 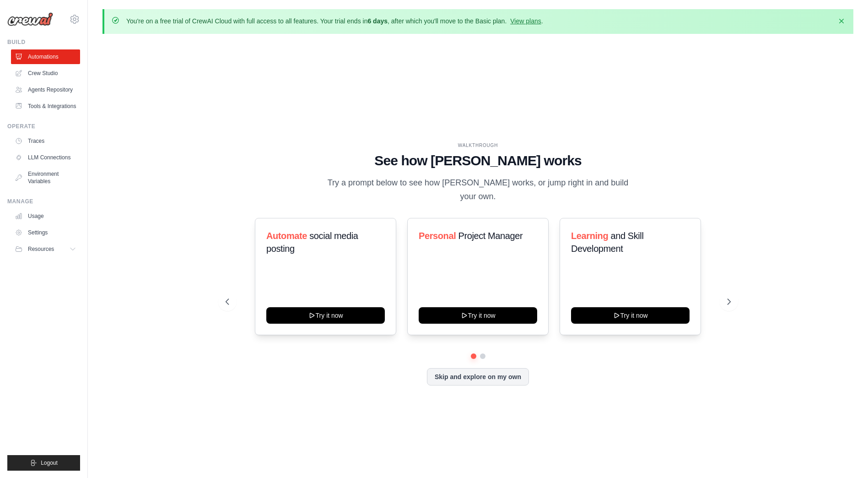 I want to click on div: WALKTHROUGH, so click(x=478, y=145).